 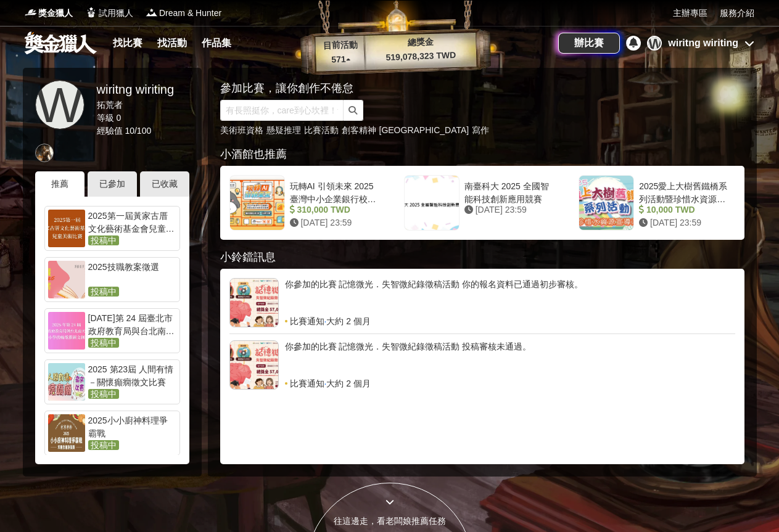 I want to click on div: 小酒館也推薦, so click(x=482, y=154).